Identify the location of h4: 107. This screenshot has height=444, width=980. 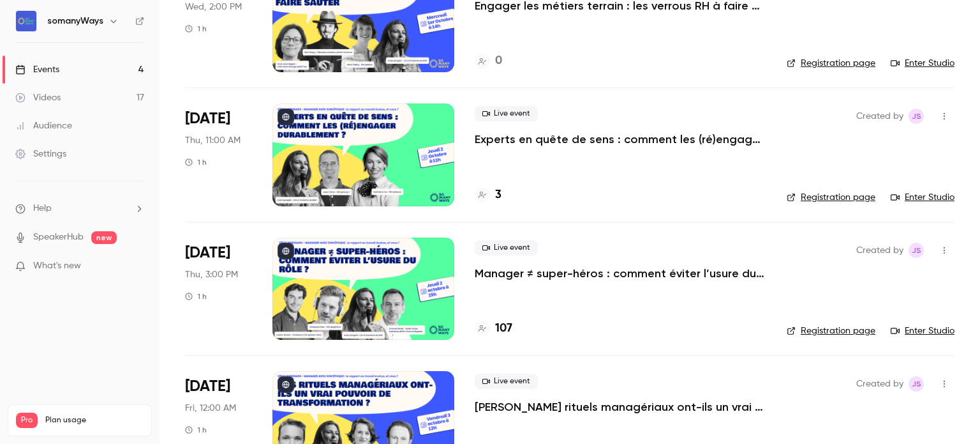
(503, 328).